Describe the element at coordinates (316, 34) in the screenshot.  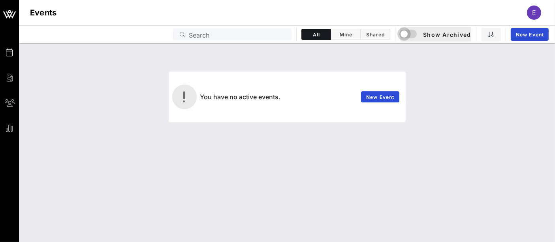
I see `button: All` at that location.